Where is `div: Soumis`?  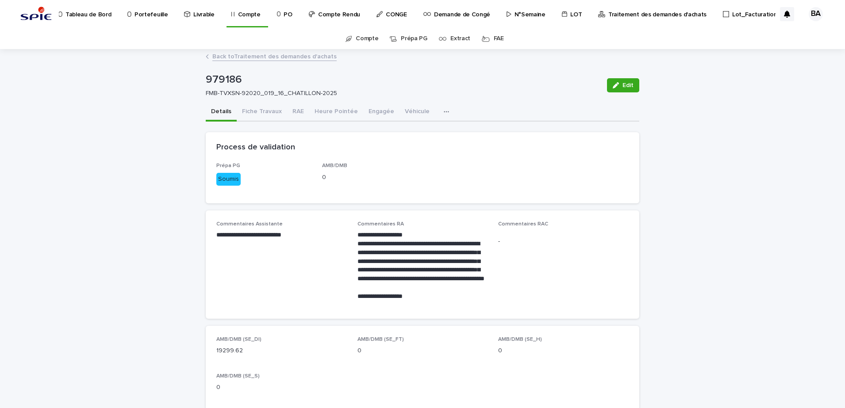
div: Soumis is located at coordinates (228, 179).